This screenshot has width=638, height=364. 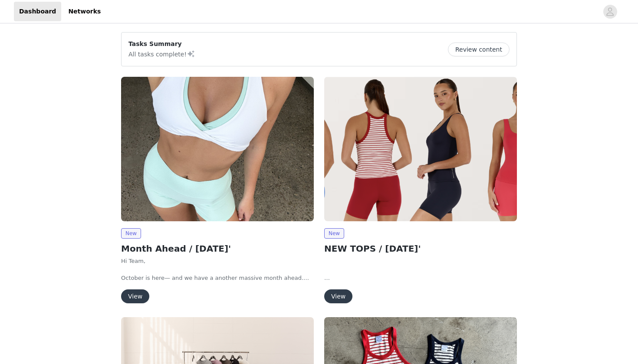 I want to click on div: avatar, so click(x=610, y=12).